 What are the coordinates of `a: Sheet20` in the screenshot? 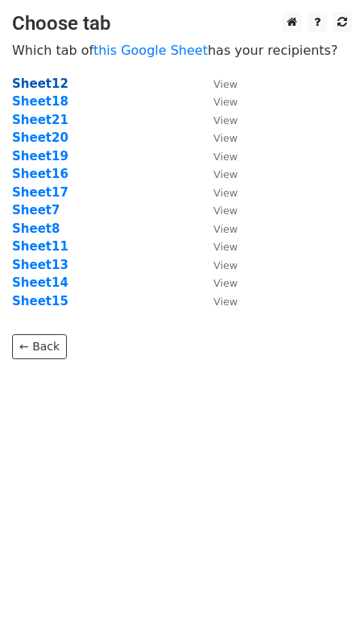 It's located at (41, 138).